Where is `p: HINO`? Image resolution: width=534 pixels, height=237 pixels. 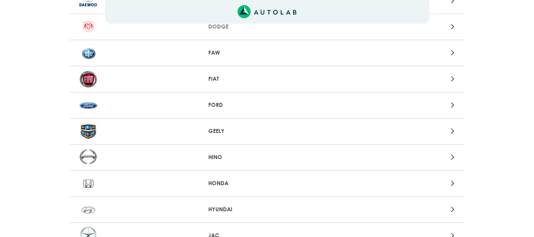 p: HINO is located at coordinates (267, 157).